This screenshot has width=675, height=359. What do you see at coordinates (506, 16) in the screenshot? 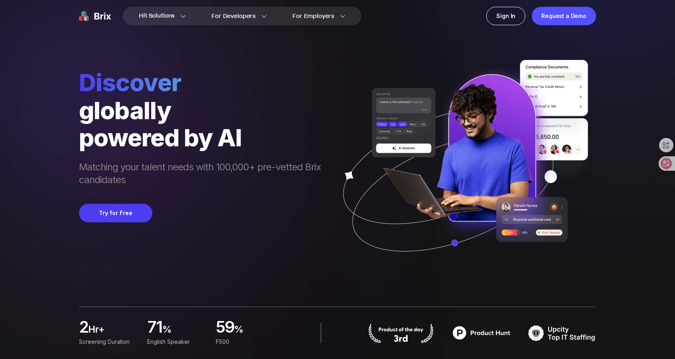
I see `div: Sign In` at bounding box center [506, 16].